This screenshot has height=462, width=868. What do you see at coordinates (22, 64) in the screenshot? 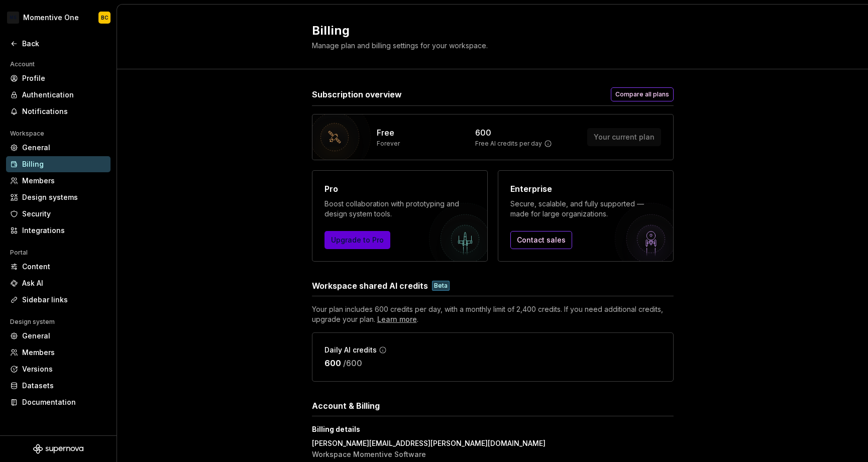
I see `div: Account` at bounding box center [22, 64].